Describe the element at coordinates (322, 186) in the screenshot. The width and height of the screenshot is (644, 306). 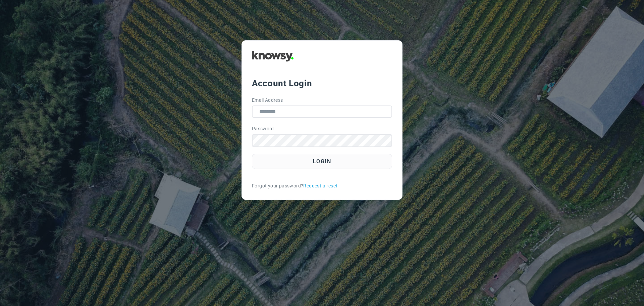
I see `div: Forgot your password?` at that location.